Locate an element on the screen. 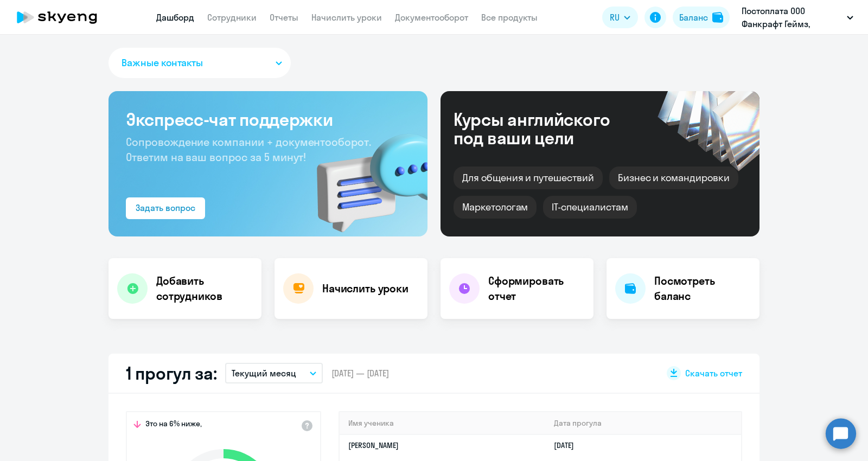 Image resolution: width=868 pixels, height=461 pixels. div: IT-специалистам is located at coordinates (590, 207).